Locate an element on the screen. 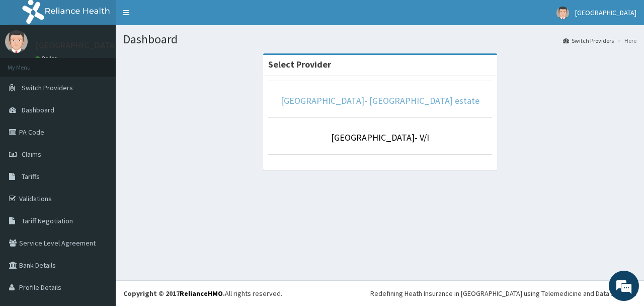 This screenshot has height=306, width=644. a: RelianceHMO is located at coordinates (201, 293).